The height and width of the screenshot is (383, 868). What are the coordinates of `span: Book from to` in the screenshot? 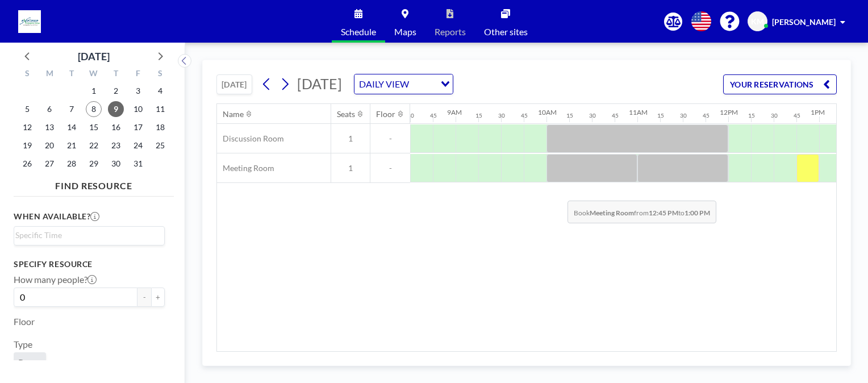 It's located at (642, 212).